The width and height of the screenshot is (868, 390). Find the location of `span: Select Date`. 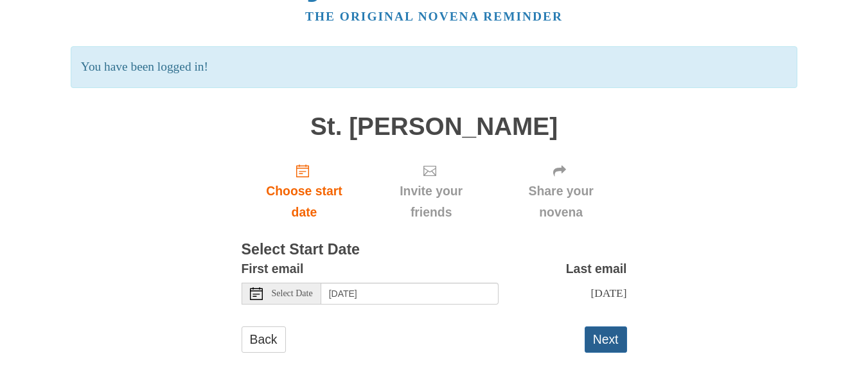

span: Select Date is located at coordinates (292, 294).